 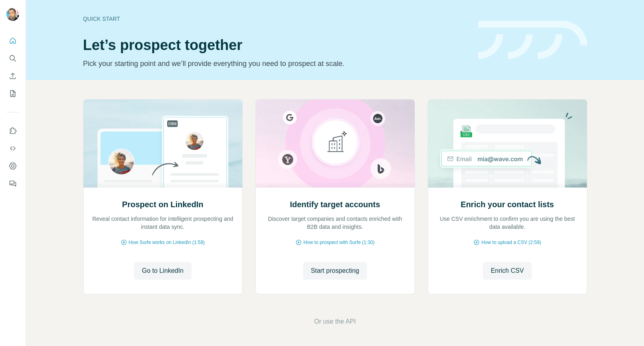 What do you see at coordinates (276, 63) in the screenshot?
I see `p: Pick your starting point and we’ll provide everything you need to prospect at scale.` at bounding box center [276, 63].